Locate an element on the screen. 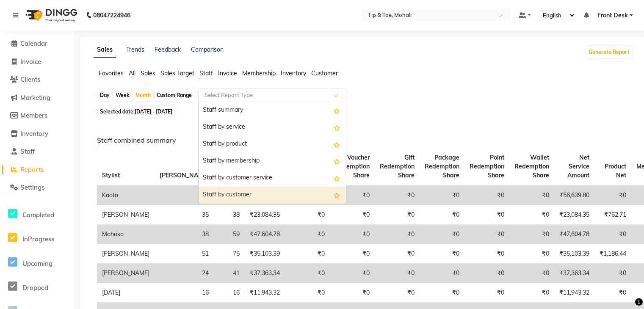  span: Sales Target is located at coordinates (177, 73).